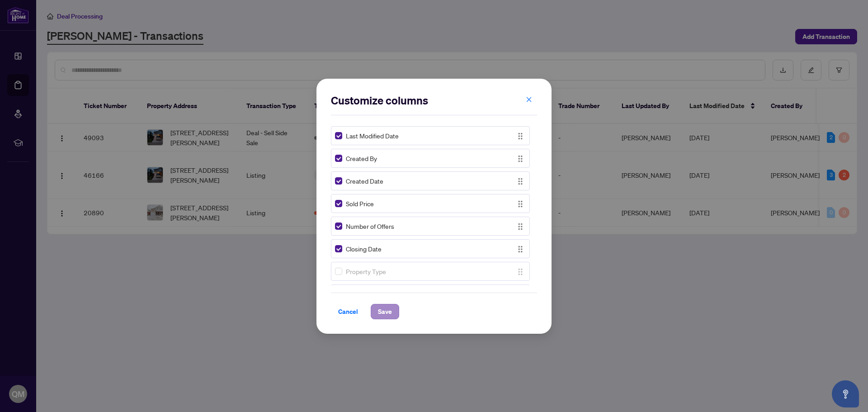 The image size is (868, 412). Describe the element at coordinates (360, 203) in the screenshot. I see `span: Sold Price` at that location.